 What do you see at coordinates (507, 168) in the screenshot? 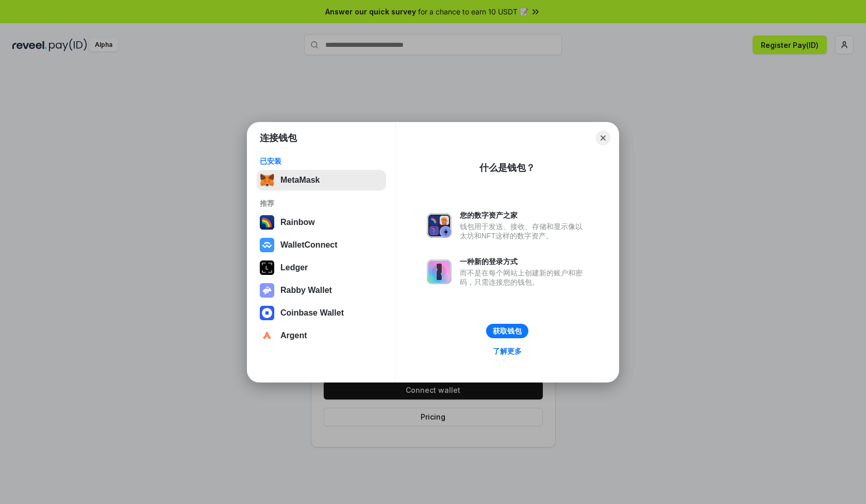
I see `div: 什么是钱包？` at bounding box center [507, 168].